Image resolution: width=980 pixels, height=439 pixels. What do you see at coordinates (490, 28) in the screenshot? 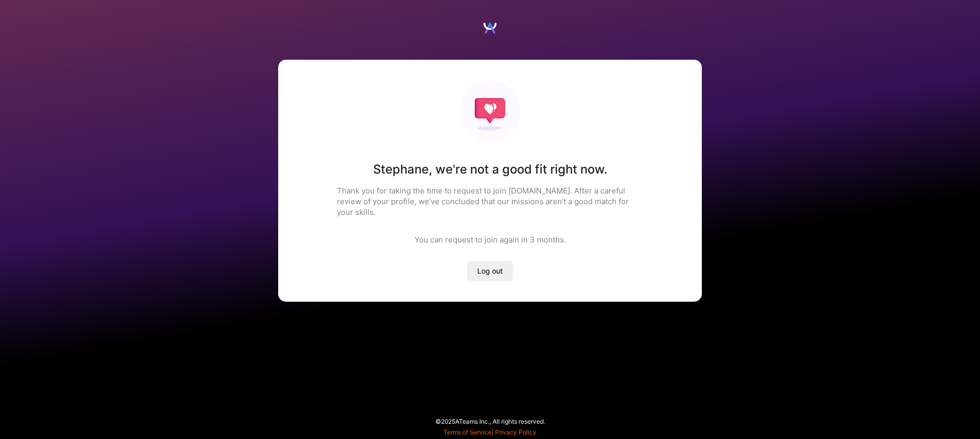
I see `img: Logo` at bounding box center [490, 28].